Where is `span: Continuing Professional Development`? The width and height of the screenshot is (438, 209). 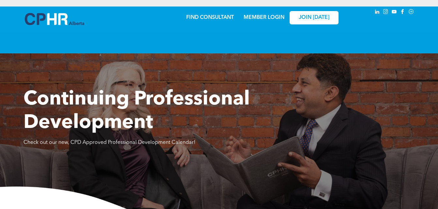
span: Continuing Professional Development is located at coordinates (137, 112).